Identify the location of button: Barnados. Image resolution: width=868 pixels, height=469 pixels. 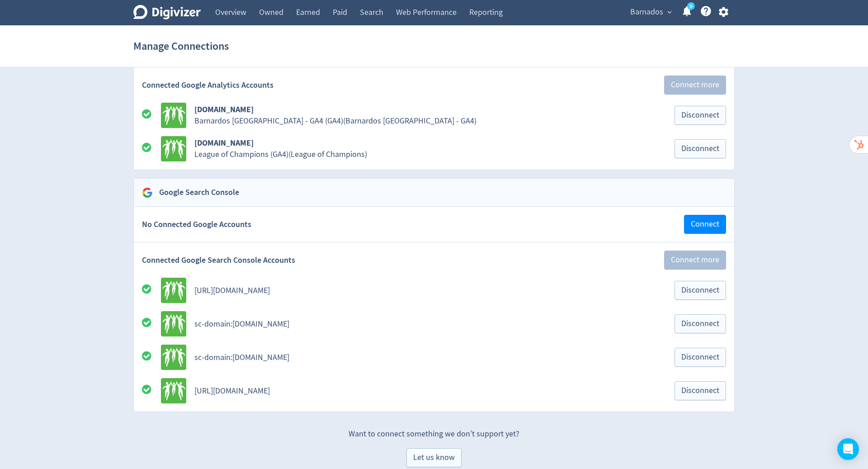
(650, 12).